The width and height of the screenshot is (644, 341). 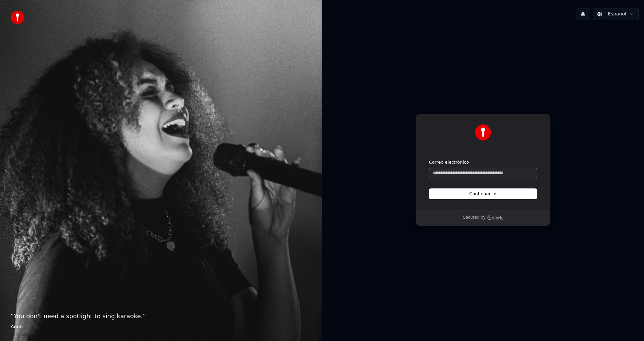 What do you see at coordinates (495, 218) in the screenshot?
I see `a: Clerk logo` at bounding box center [495, 218].